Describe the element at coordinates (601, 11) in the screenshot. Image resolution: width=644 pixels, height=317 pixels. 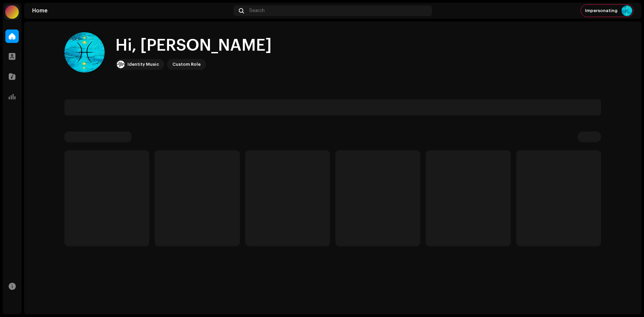
I see `span: Impersonating` at that location.